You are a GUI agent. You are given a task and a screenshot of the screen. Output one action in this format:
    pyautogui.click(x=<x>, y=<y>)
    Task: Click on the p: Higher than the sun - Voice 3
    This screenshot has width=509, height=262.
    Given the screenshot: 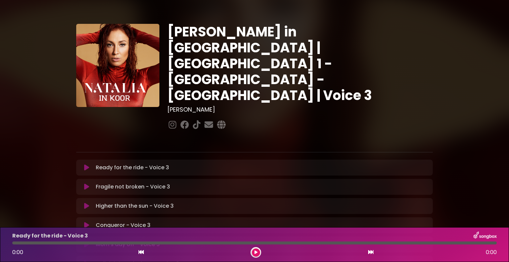 What is the action you would take?
    pyautogui.click(x=135, y=206)
    